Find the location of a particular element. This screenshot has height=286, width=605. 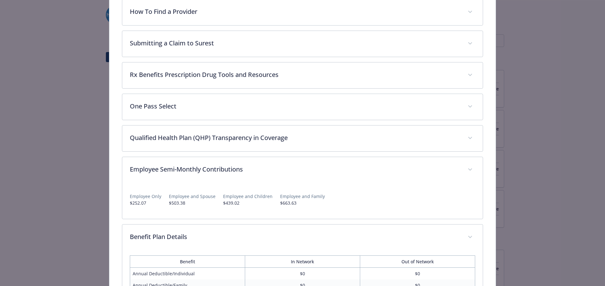

p: One Pass Select is located at coordinates (295, 106).